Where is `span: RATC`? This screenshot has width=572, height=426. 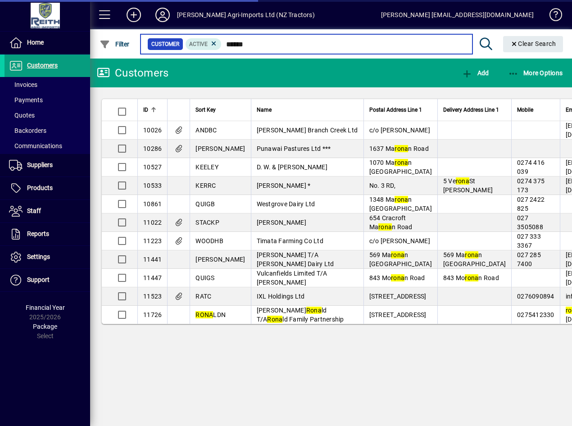 span: RATC is located at coordinates (203, 297).